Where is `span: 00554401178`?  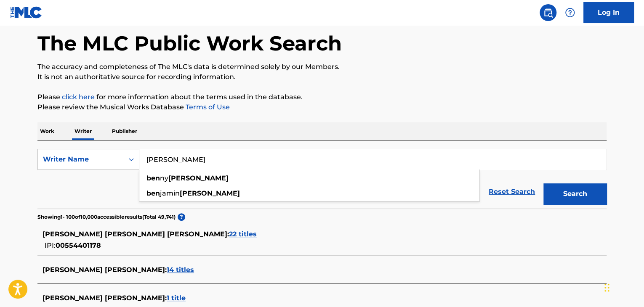 span: 00554401178 is located at coordinates (78, 245).